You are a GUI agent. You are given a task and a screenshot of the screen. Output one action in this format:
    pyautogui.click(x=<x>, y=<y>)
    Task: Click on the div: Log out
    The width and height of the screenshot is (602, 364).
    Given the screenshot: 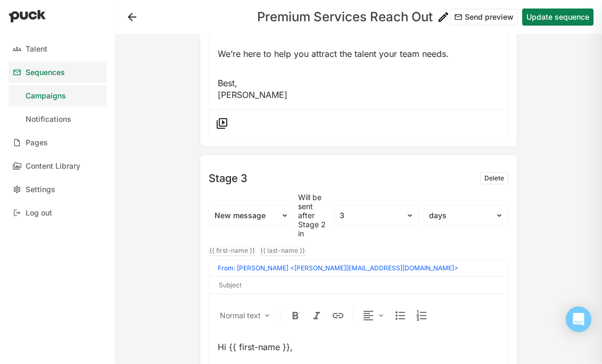 What is the action you would take?
    pyautogui.click(x=39, y=213)
    